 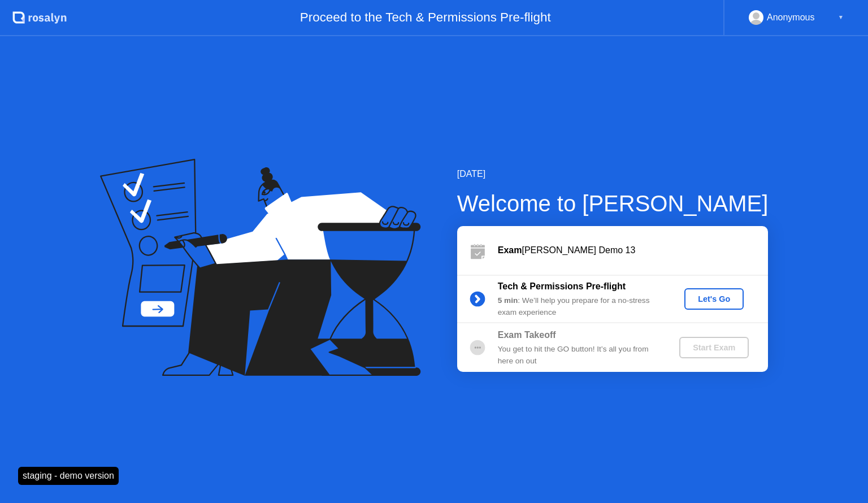 What do you see at coordinates (527, 335) in the screenshot?
I see `b: Exam Takeoff` at bounding box center [527, 335].